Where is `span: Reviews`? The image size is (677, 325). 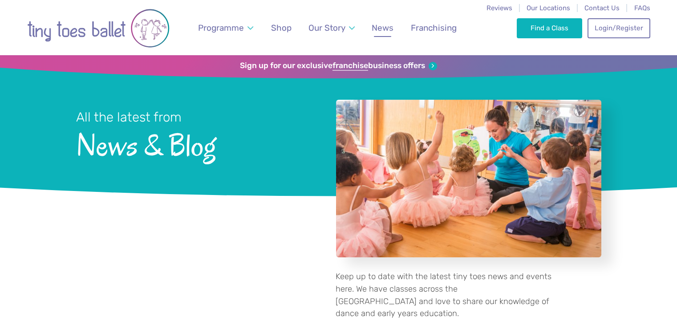
span: Reviews is located at coordinates (499, 8).